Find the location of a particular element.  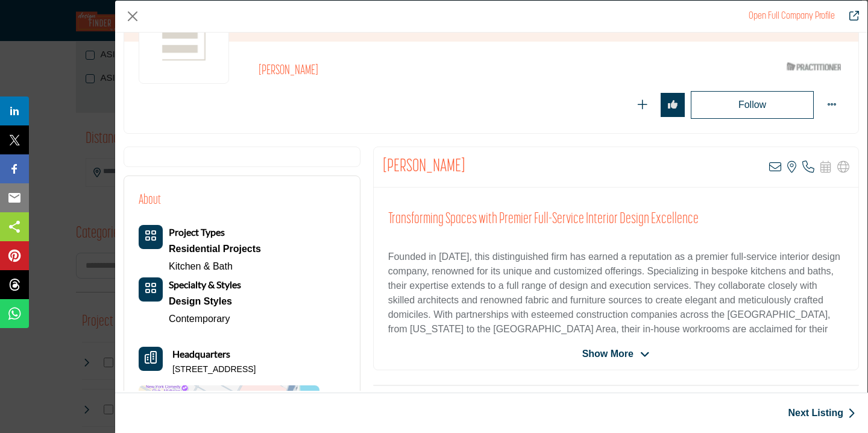

b: Specialty & Styles is located at coordinates (205, 284).